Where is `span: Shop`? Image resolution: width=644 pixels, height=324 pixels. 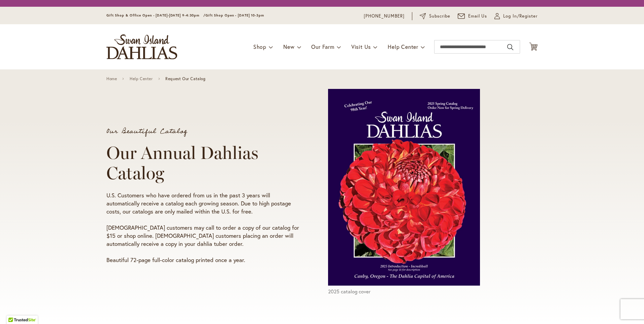
span: Shop is located at coordinates (260, 46).